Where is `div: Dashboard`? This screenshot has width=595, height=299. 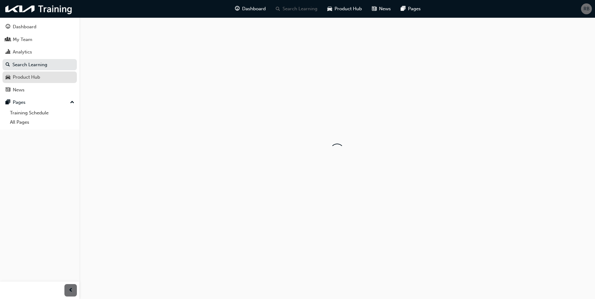 div: Dashboard is located at coordinates (25, 27).